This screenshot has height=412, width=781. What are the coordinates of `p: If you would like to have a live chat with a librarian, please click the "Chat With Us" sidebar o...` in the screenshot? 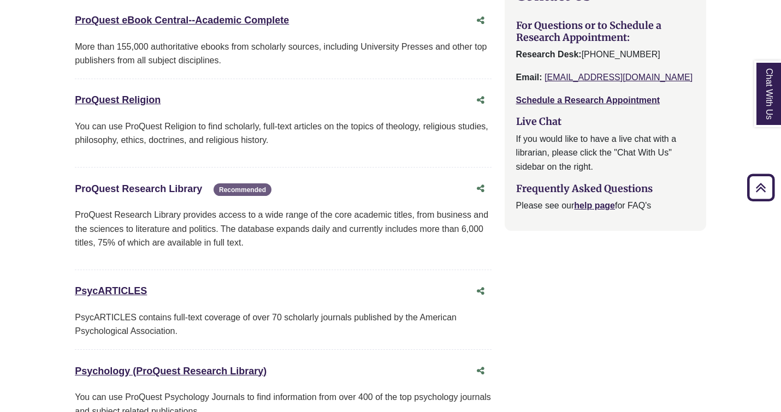 It's located at (605, 153).